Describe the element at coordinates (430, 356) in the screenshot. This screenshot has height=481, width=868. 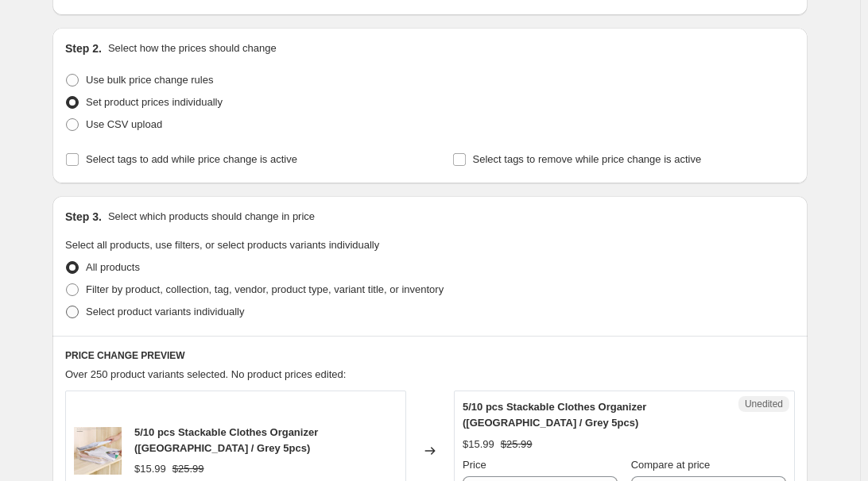
I see `h6: PRICE CHANGE PREVIEW` at that location.